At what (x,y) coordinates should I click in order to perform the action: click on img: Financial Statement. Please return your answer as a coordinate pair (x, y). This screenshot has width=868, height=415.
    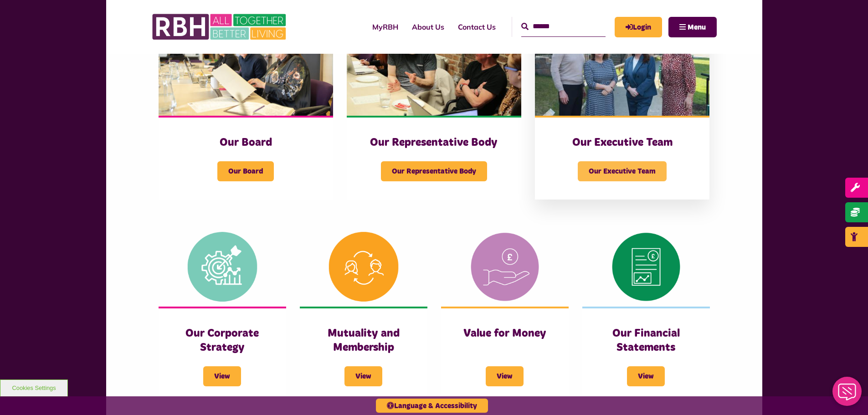
    Looking at the image, I should click on (647, 266).